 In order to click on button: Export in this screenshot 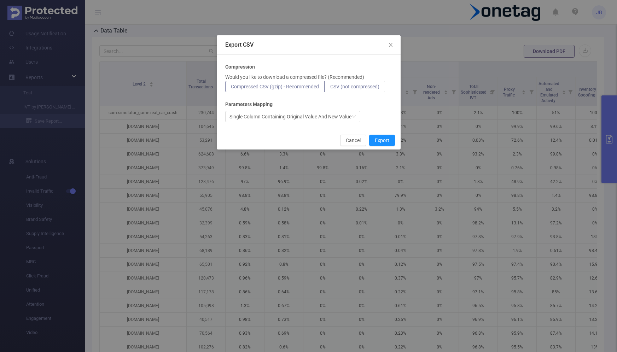, I will do `click(382, 140)`.